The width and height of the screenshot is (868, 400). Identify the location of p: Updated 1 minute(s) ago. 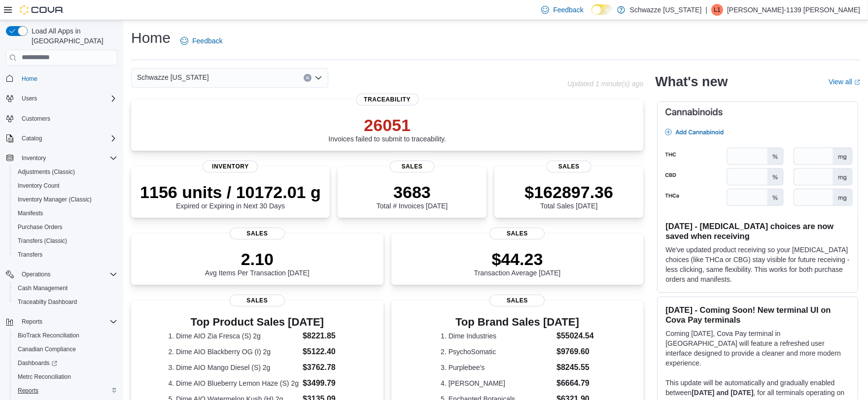
(606, 84).